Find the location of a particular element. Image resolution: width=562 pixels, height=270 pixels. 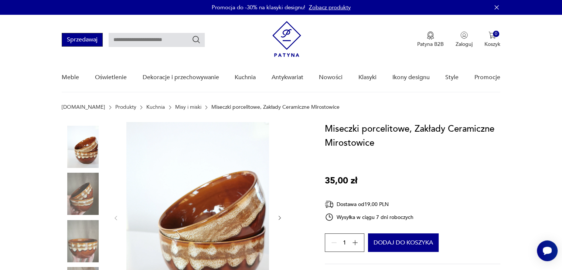

a: Antykwariat is located at coordinates (288, 77).